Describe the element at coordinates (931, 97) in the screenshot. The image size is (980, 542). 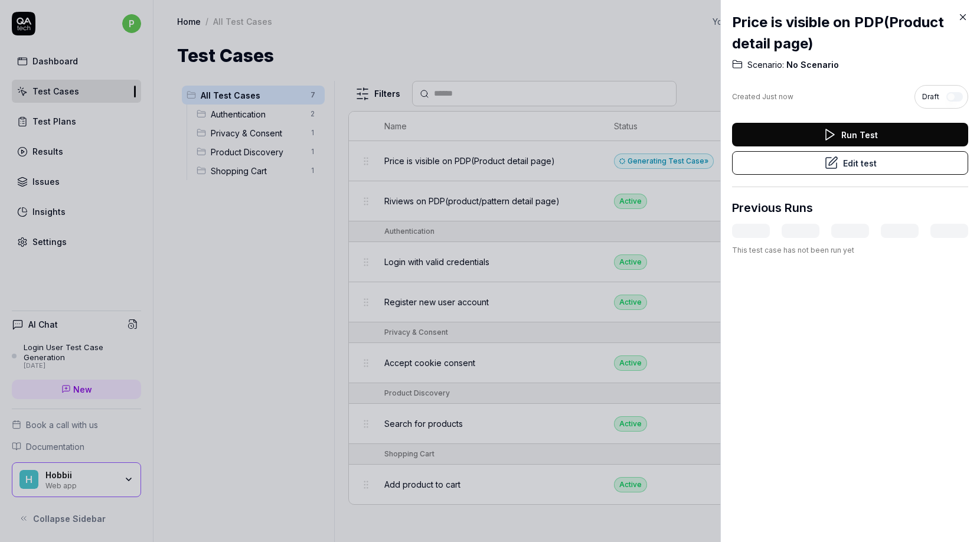
I see `span: Draft` at that location.